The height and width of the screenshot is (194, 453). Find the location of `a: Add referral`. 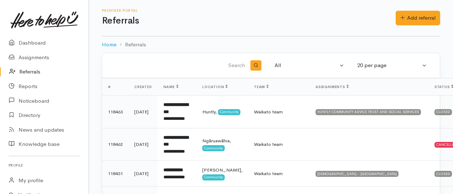

a: Add referral is located at coordinates (418, 18).